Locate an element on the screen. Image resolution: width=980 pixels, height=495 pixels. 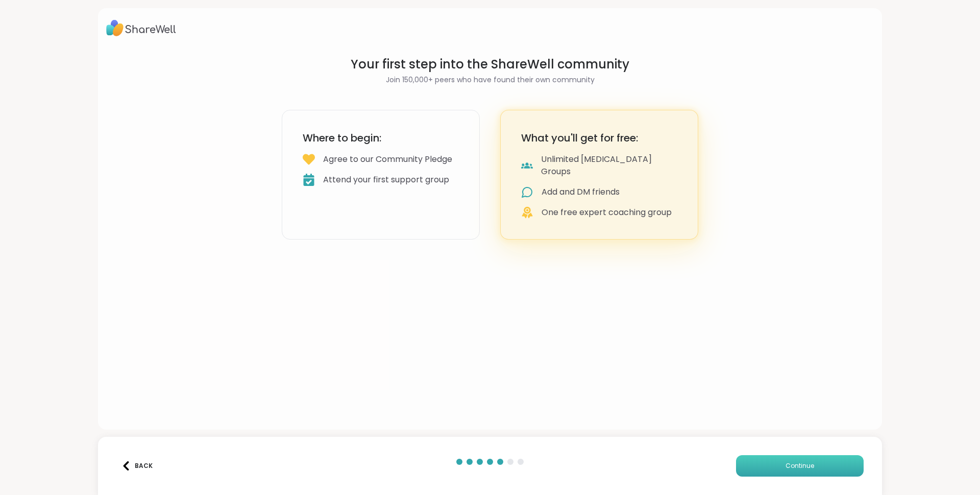
div: Agree to our Community Pledge is located at coordinates (387, 160).